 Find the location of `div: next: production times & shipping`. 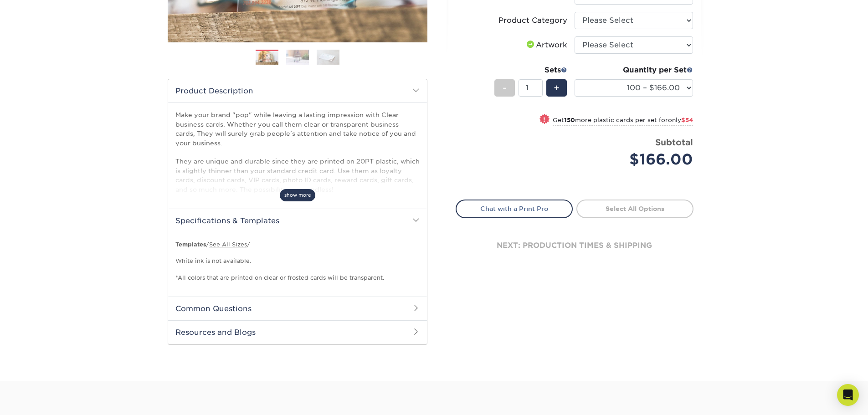

div: next: production times & shipping is located at coordinates (575, 246).